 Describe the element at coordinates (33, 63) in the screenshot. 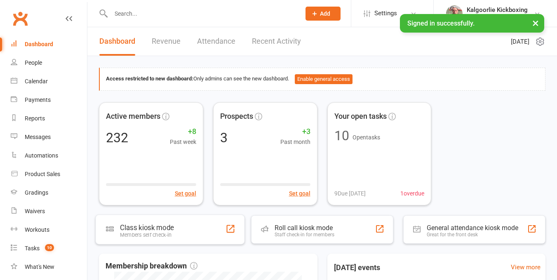

I see `div: People` at that location.